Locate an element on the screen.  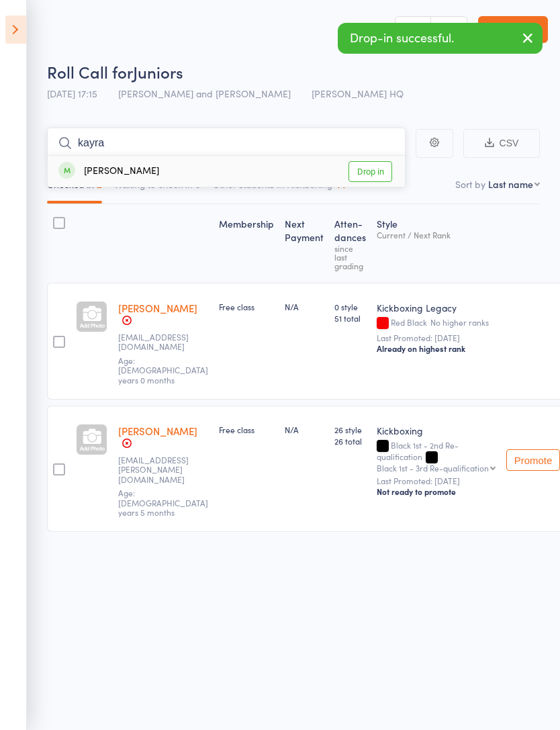
button: Promote is located at coordinates (534, 460).